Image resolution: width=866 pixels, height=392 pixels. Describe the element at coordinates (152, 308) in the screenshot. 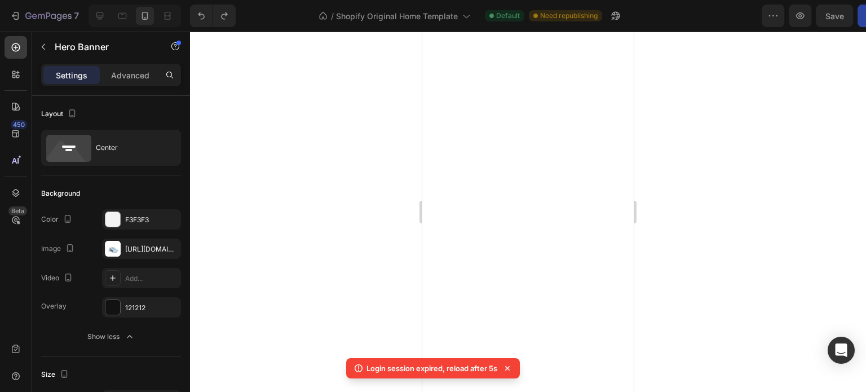

I see `div: 121212` at that location.